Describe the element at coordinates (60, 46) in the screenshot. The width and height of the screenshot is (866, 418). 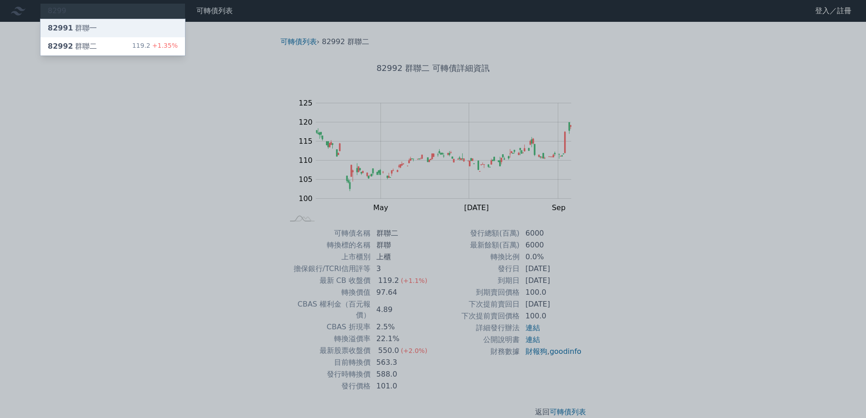
I see `span: 82992` at that location.